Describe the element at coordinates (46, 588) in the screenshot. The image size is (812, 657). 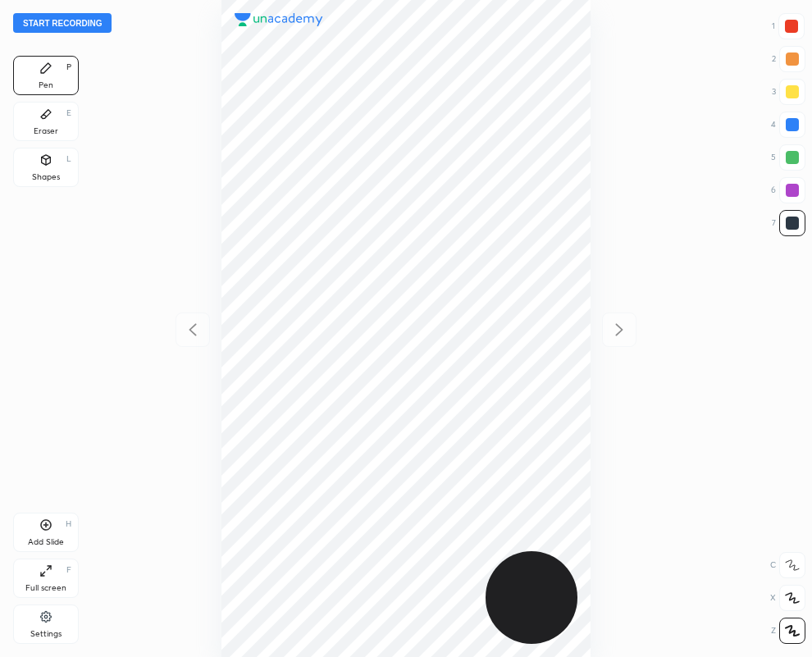
I see `div: Full screen` at that location.